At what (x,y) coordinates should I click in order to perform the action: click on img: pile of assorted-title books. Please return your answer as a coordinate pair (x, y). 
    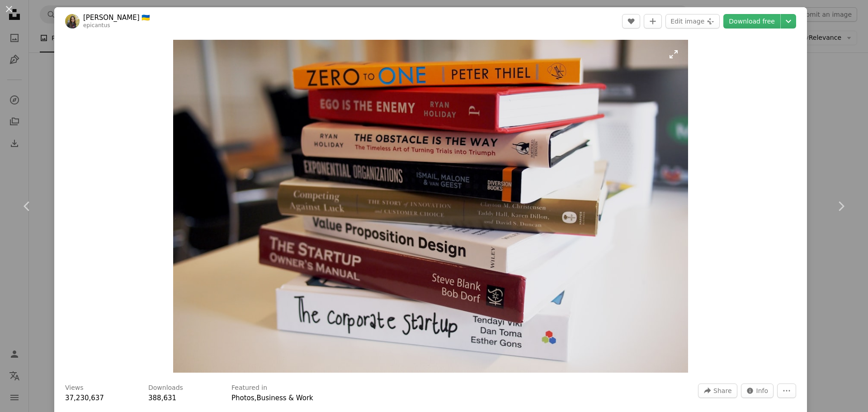
    Looking at the image, I should click on (430, 206).